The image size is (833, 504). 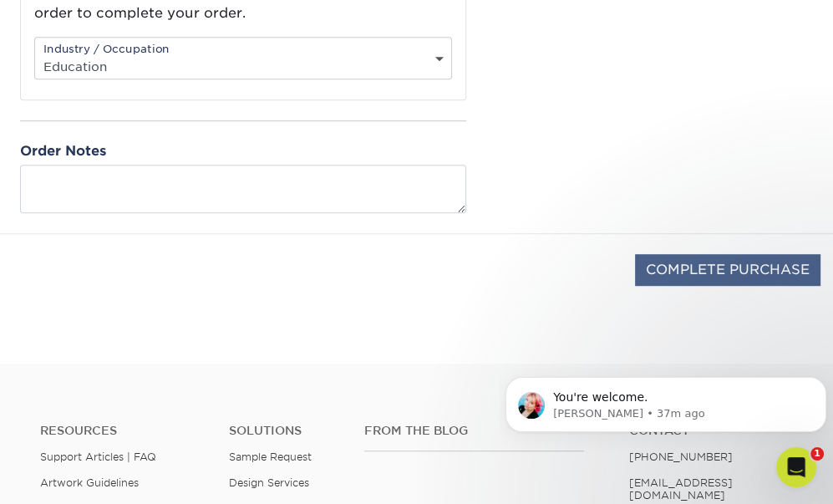 What do you see at coordinates (122, 430) in the screenshot?
I see `h4: Resources` at bounding box center [122, 430].